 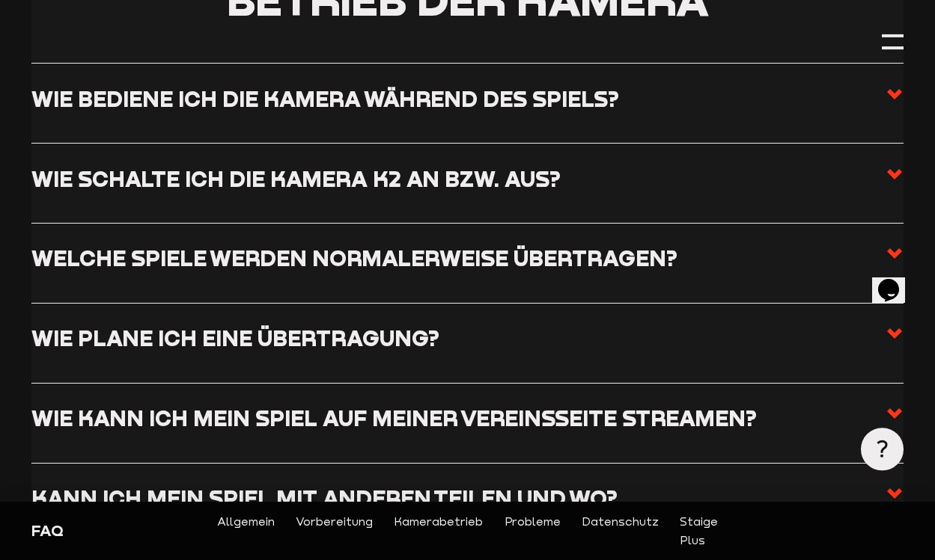 I want to click on a: Kamerabetrieb, so click(x=438, y=531).